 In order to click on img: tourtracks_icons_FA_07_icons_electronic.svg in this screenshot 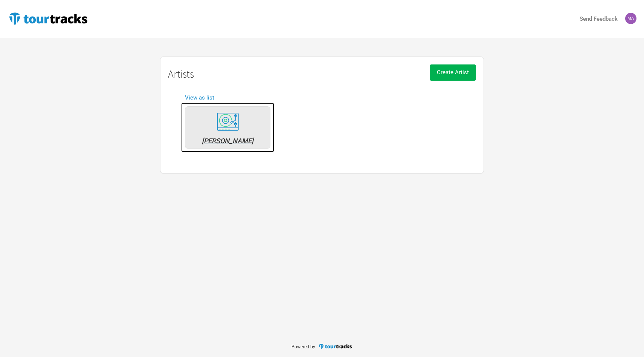, I will do `click(228, 122)`.